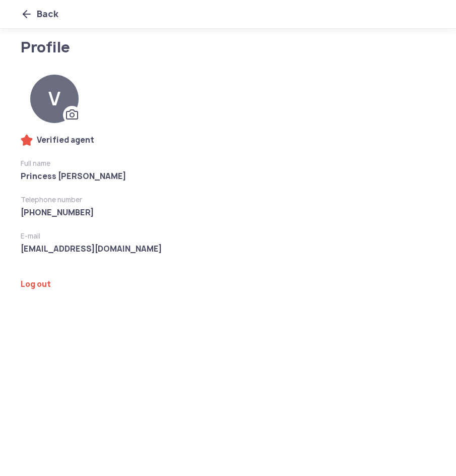 The width and height of the screenshot is (456, 476). What do you see at coordinates (54, 99) in the screenshot?
I see `span: V` at bounding box center [54, 99].